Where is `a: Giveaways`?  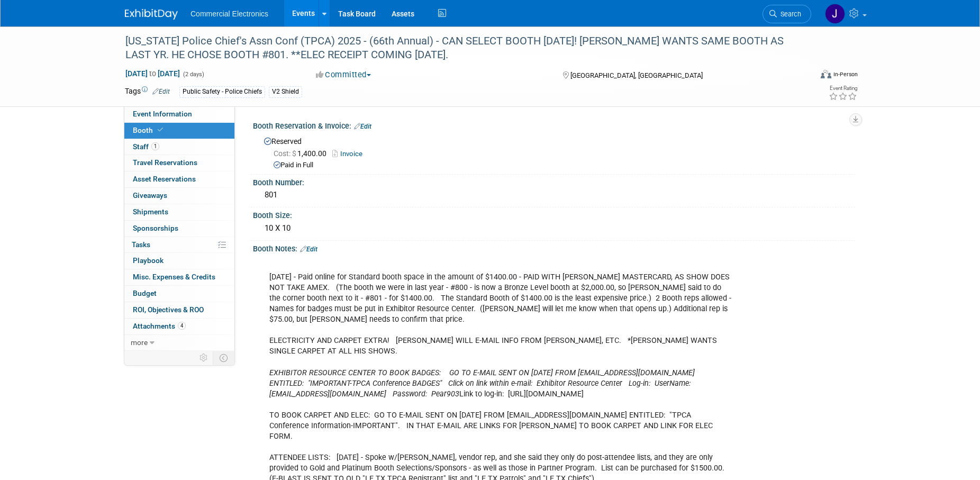
a: Giveaways is located at coordinates (179, 196).